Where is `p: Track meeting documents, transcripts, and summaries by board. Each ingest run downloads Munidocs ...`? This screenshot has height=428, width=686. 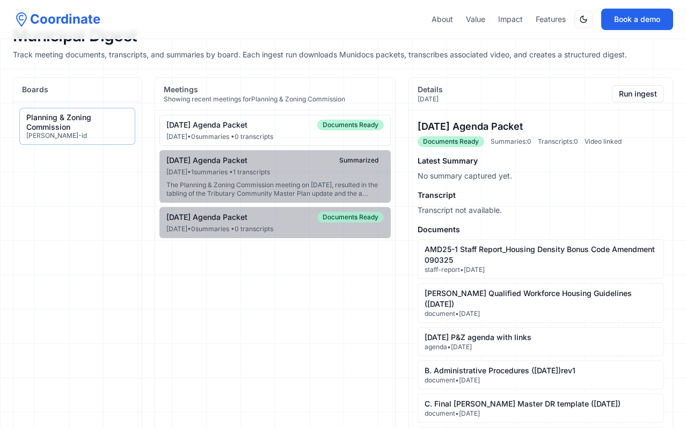 p: Track meeting documents, transcripts, and summaries by board. Each ingest run downloads Munidocs ... is located at coordinates (343, 55).